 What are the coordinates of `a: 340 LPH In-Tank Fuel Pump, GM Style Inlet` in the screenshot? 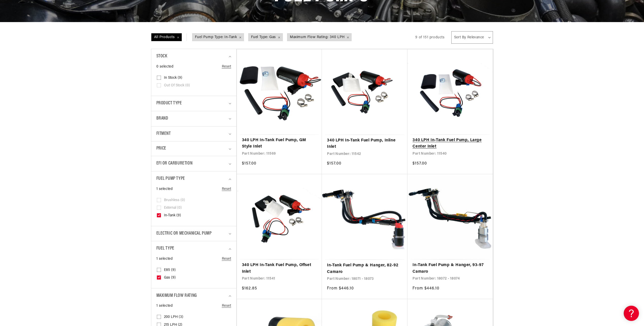 It's located at (280, 143).